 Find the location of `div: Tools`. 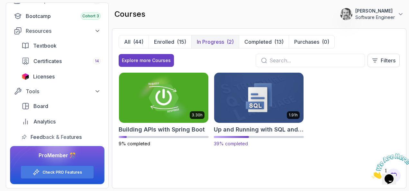

div: Tools is located at coordinates (63, 91).